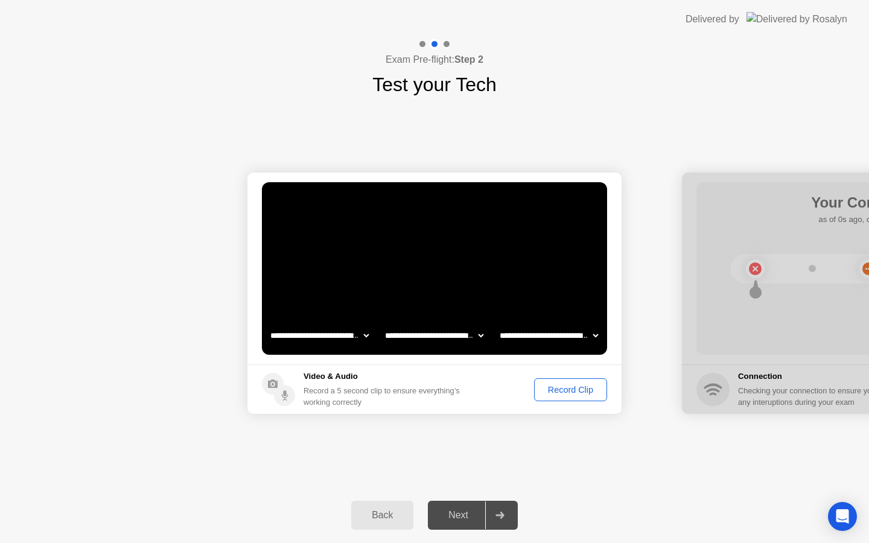 The height and width of the screenshot is (543, 869). I want to click on h4: Exam Pre-flight:, so click(434, 60).